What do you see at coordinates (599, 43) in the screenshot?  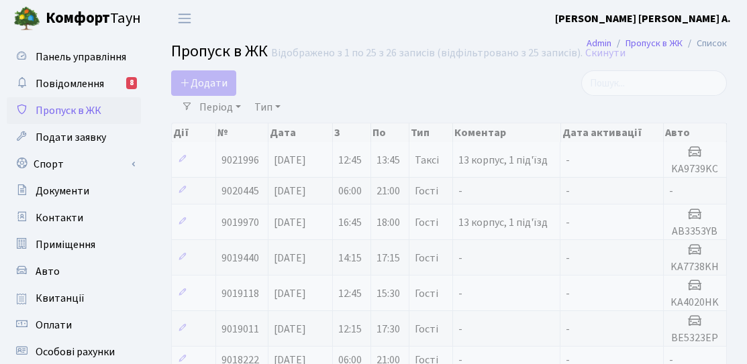 I see `a: Admin` at bounding box center [599, 43].